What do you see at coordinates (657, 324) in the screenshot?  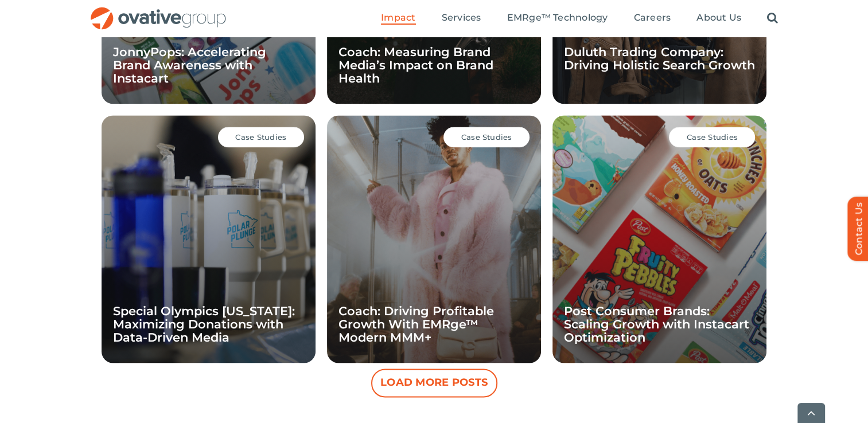 I see `a: Post Consumer Brands: Scaling Growth with Instacart Optimization` at bounding box center [657, 324].